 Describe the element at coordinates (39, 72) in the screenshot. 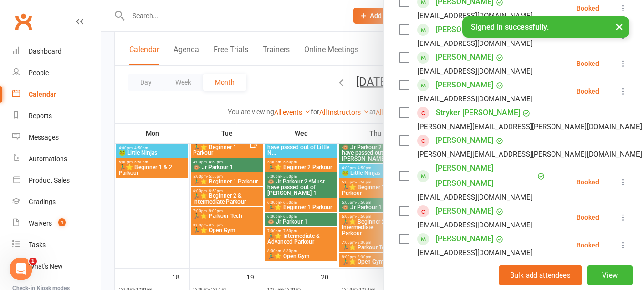

I see `div: People` at that location.